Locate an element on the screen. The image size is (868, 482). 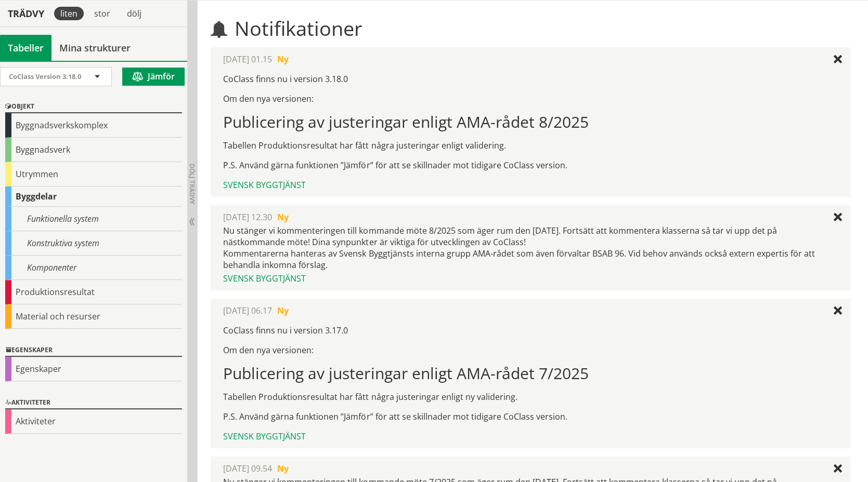
div: Produktionsresultat is located at coordinates (94, 292).